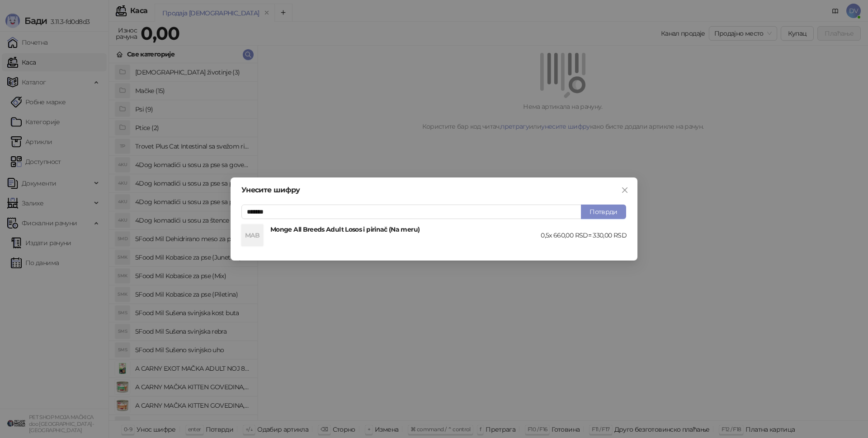 Image resolution: width=868 pixels, height=438 pixels. Describe the element at coordinates (406, 230) in the screenshot. I see `h4: Monge All Breeds Adult Losos i pirinač (Na meru)` at that location.